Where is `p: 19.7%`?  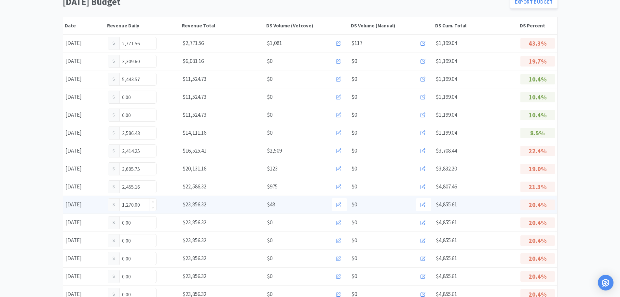
p: 19.7% is located at coordinates (538, 61).